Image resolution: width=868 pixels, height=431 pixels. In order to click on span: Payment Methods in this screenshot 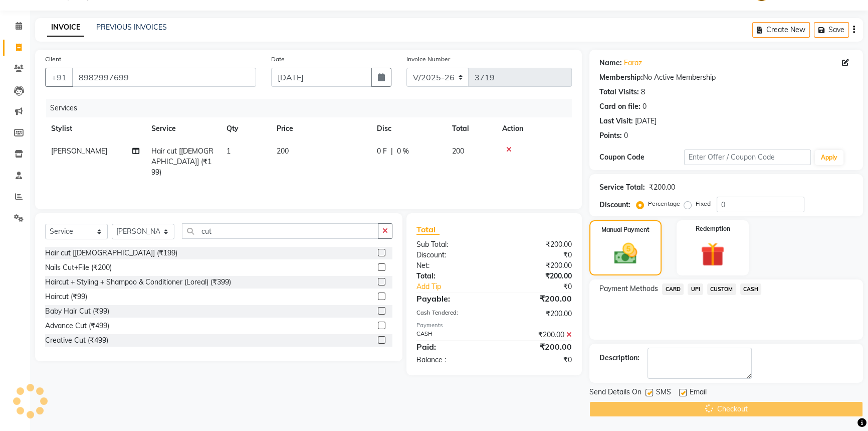, I will do `click(628, 288)`.